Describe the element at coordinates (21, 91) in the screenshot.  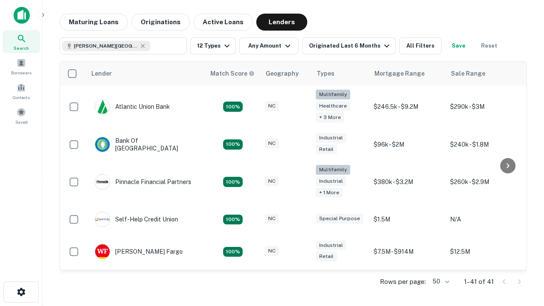
I see `div: Contacts` at that location.